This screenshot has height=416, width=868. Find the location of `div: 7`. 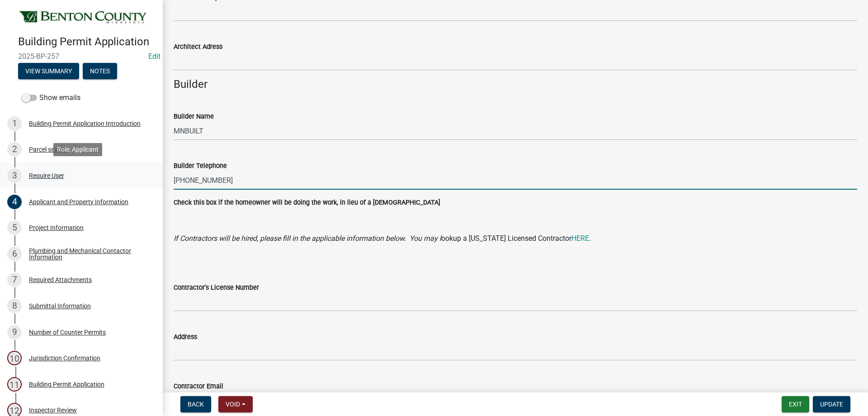

div: 7 is located at coordinates (14, 280).